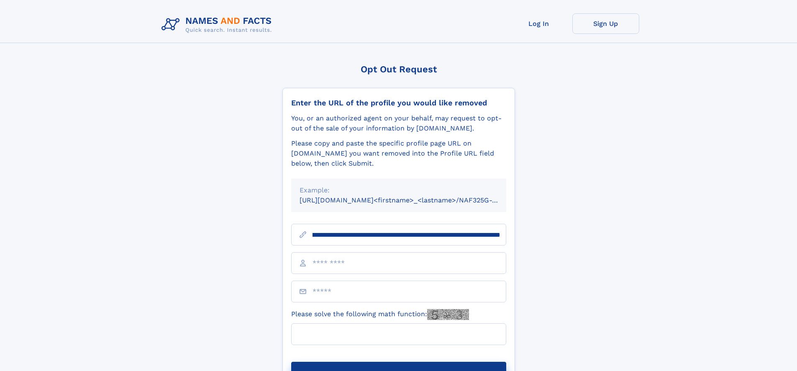 This screenshot has width=797, height=371. What do you see at coordinates (399, 103) in the screenshot?
I see `div: Enter the URL of the profile you would like removed` at bounding box center [399, 103].